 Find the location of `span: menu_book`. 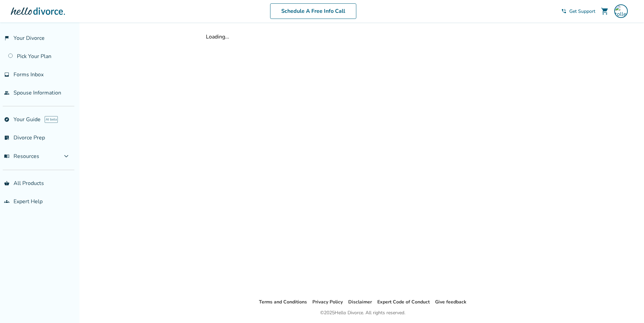

span: menu_book is located at coordinates (7, 157).